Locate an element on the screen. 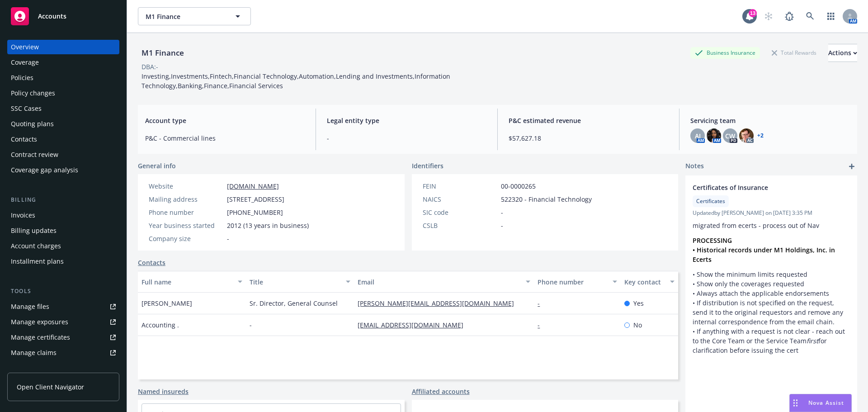 The height and width of the screenshot is (412, 868). div: SIC code is located at coordinates (460, 212).